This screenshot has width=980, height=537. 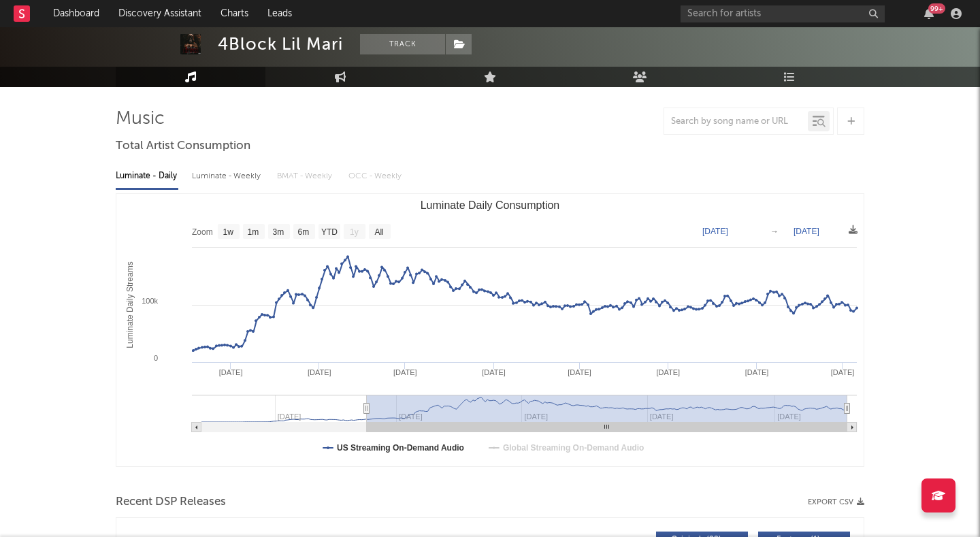 What do you see at coordinates (490, 330) in the screenshot?
I see `svg: Luminate Daily Consumption` at bounding box center [490, 330].